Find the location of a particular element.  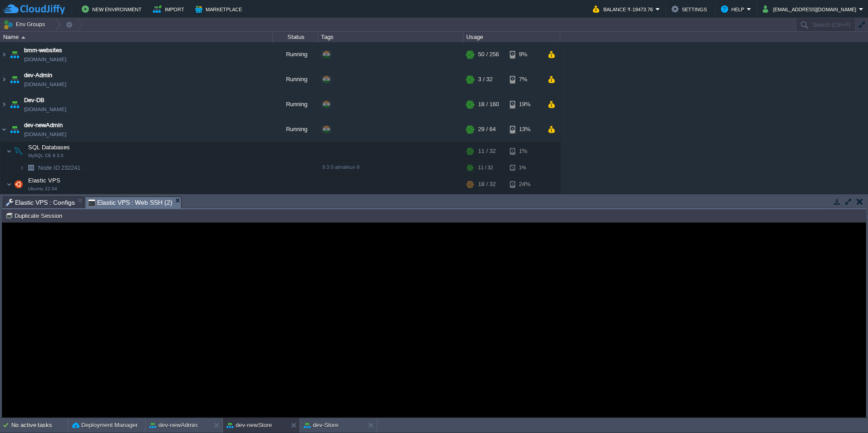

span: SQL Databases is located at coordinates (49, 147).